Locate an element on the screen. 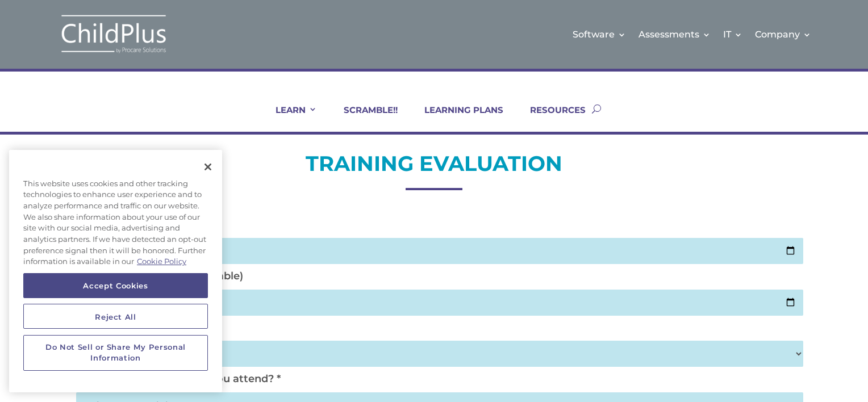 Image resolution: width=868 pixels, height=402 pixels. a: SCRAMBLE!! is located at coordinates (364, 118).